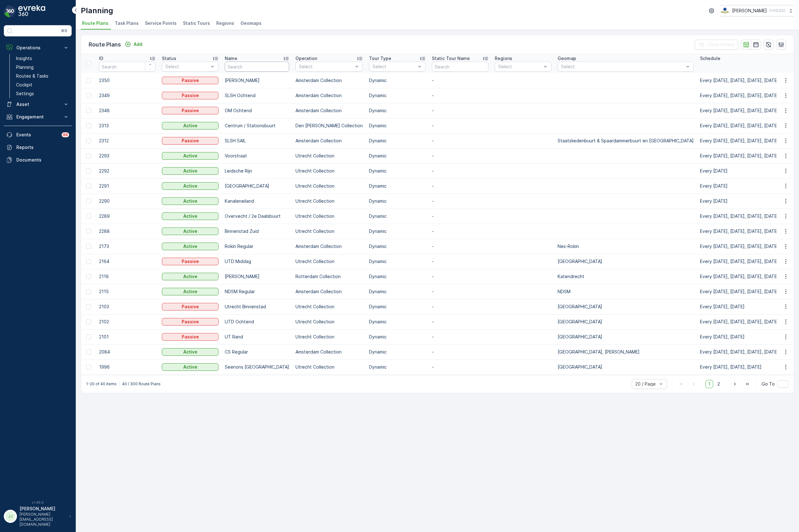  Describe the element at coordinates (128, 80) in the screenshot. I see `td: 2350` at that location.